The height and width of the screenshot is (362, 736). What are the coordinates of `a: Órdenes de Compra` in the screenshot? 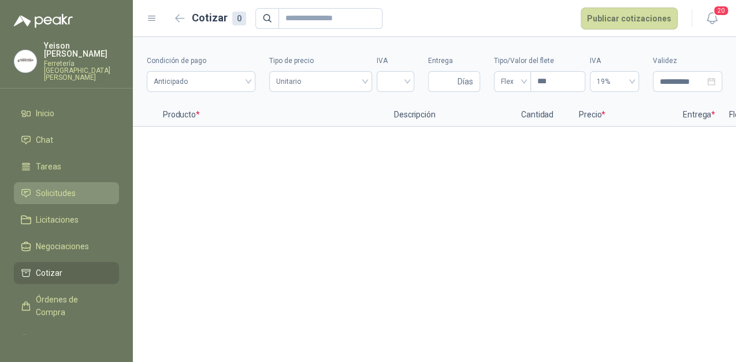 It's located at (66, 306).